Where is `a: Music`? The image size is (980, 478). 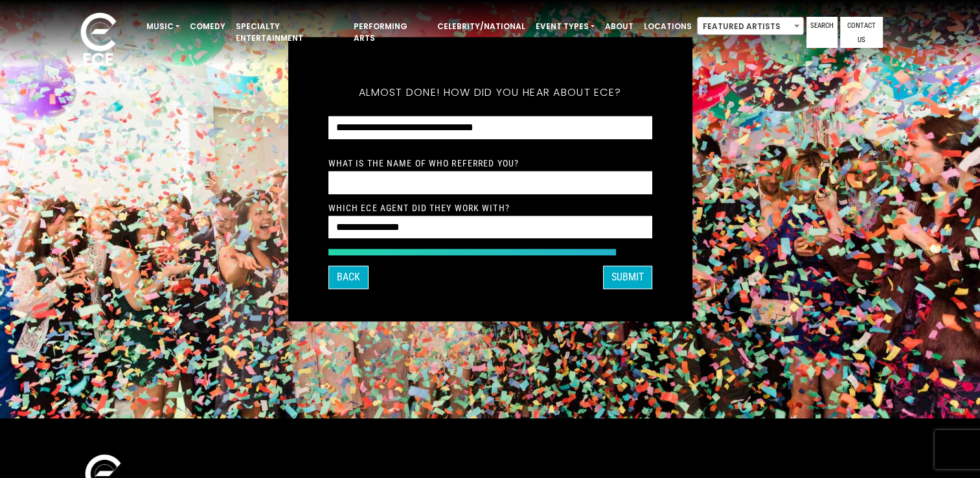 a: Music is located at coordinates (163, 26).